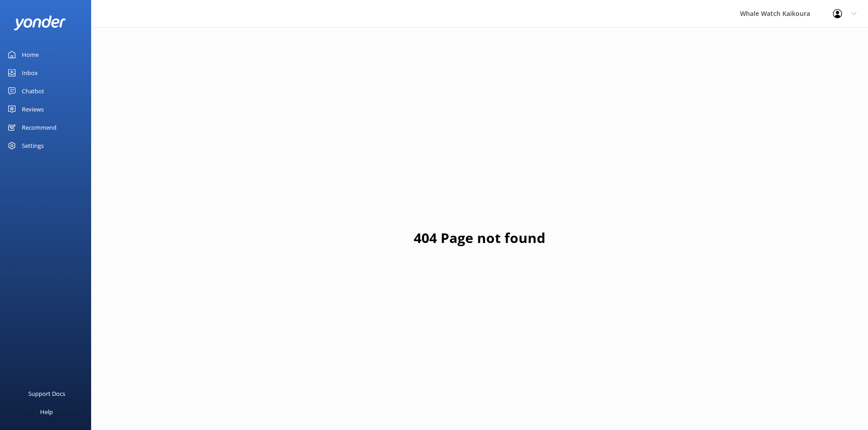 The height and width of the screenshot is (430, 868). I want to click on img: yonder-white-logo.png, so click(40, 23).